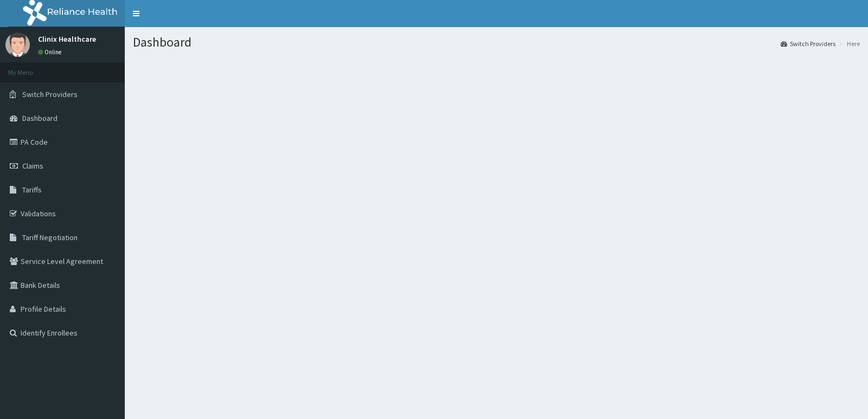 The image size is (868, 419). What do you see at coordinates (17, 45) in the screenshot?
I see `img: User Image` at bounding box center [17, 45].